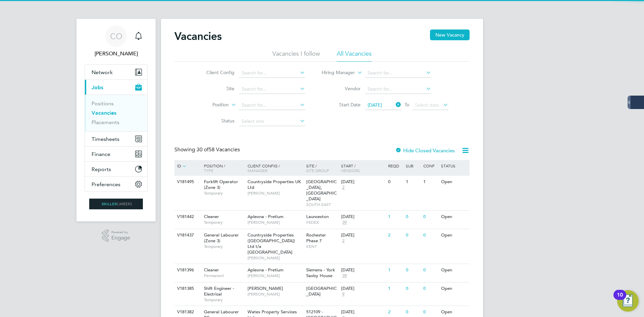 Image resolution: width=644 pixels, height=317 pixels. Describe the element at coordinates (296, 55) in the screenshot. I see `li: Vacancies I follow` at that location.